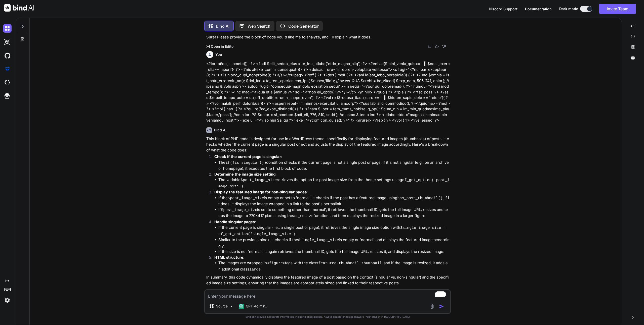  What do you see at coordinates (327, 295) in the screenshot?
I see `textarea: To enrich screen reader interactions, please activate Accessibility in Grammarly extension settings` at bounding box center [327, 295].